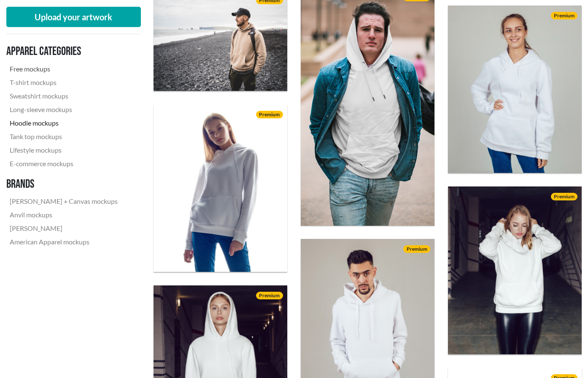 This screenshot has width=588, height=378. I want to click on a: Free mockups, so click(64, 69).